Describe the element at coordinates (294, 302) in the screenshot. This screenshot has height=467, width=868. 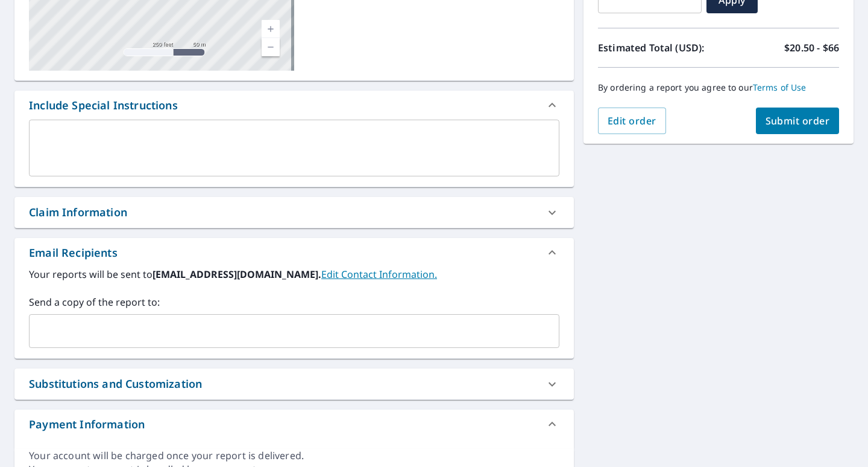
I see `label: Send a copy of the report to:` at that location.